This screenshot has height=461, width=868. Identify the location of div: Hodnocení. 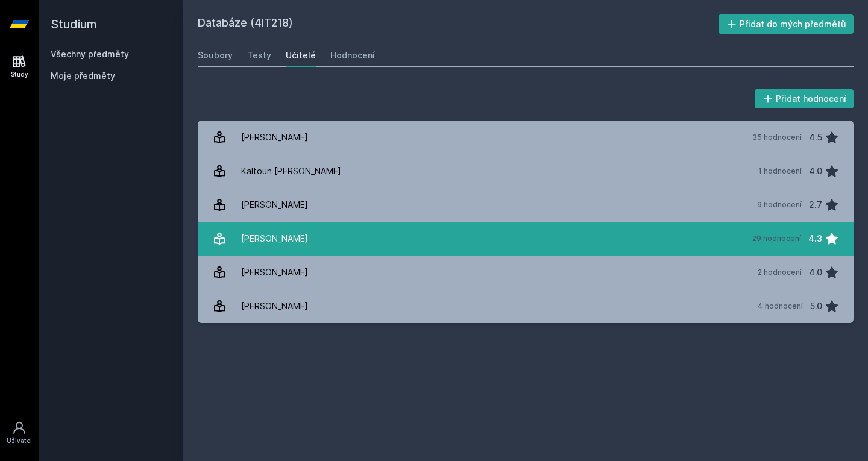
(353, 55).